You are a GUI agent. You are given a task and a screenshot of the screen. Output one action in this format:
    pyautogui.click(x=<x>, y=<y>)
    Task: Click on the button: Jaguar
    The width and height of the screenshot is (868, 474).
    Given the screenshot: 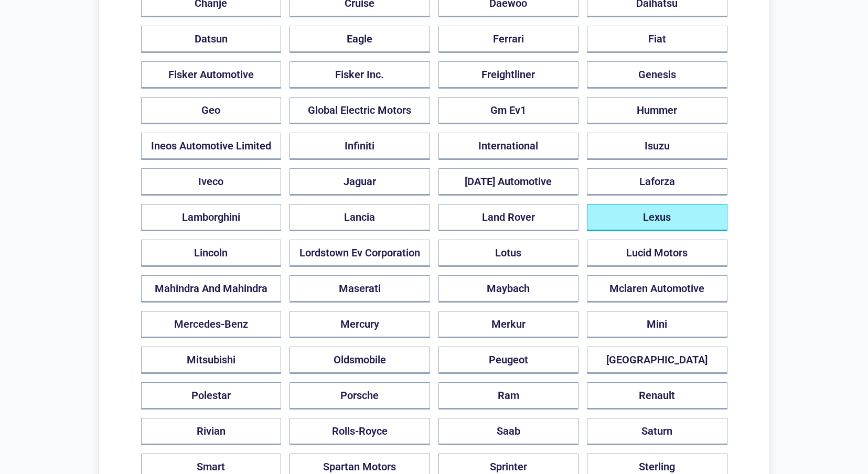 What is the action you would take?
    pyautogui.click(x=360, y=182)
    